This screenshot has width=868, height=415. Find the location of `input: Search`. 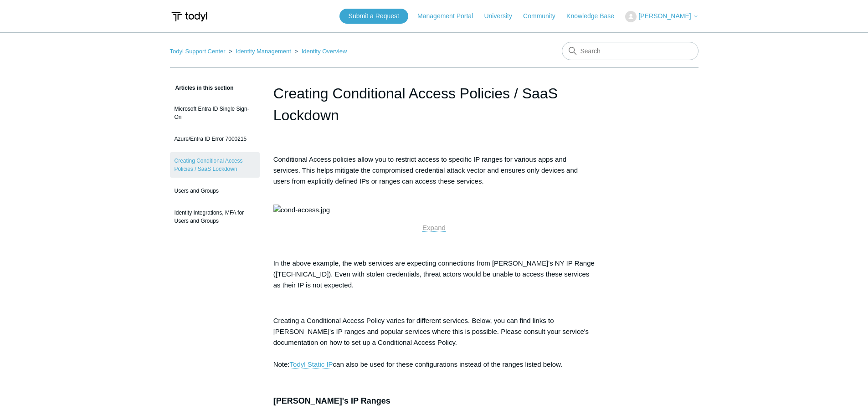

input: Search is located at coordinates (630, 51).